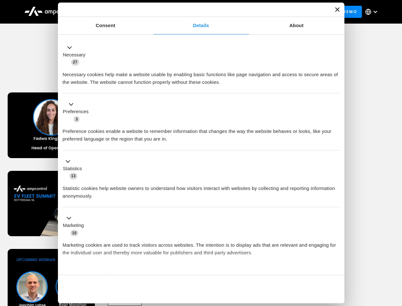  Describe the element at coordinates (78, 112) in the screenshot. I see `button: Preferences (3)` at that location.